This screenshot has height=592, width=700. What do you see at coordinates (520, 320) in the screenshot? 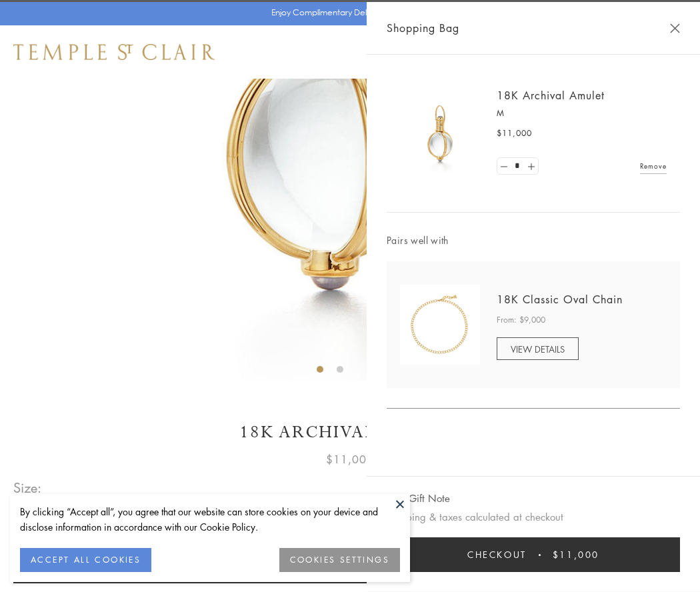
I see `span: From: $9,000` at bounding box center [520, 320].